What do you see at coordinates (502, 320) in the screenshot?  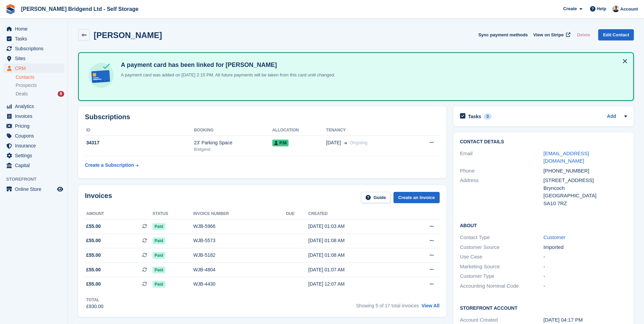 I see `div: Account Created` at bounding box center [502, 320].